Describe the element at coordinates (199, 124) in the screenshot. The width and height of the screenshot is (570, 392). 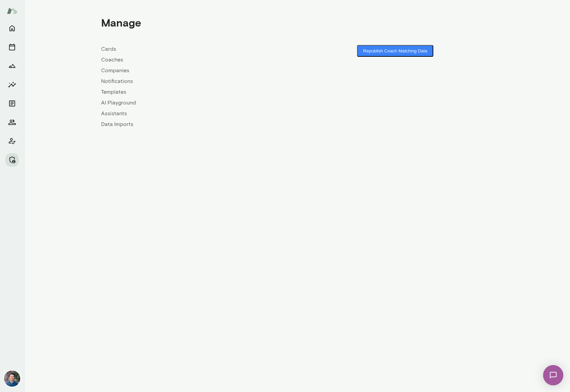
I see `a: Data Imports` at that location.